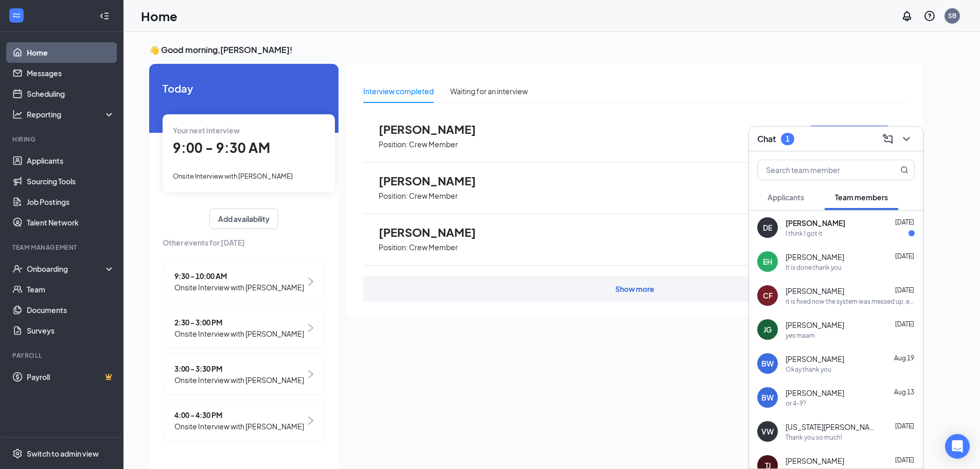  What do you see at coordinates (819, 170) in the screenshot?
I see `input: Search team member` at bounding box center [819, 170].